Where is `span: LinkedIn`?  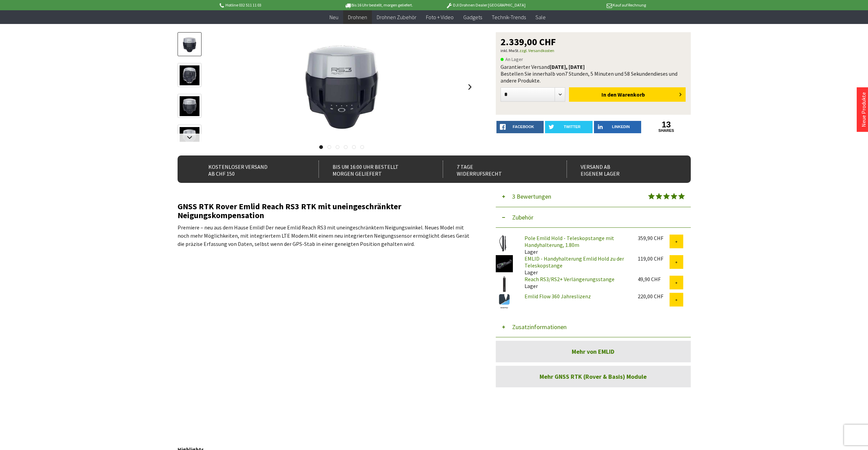
span: LinkedIn is located at coordinates (621, 127).